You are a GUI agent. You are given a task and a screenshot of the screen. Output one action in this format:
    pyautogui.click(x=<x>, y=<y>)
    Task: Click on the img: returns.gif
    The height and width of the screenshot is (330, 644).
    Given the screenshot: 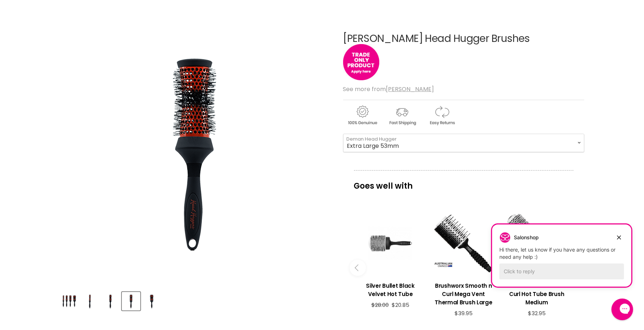 What is the action you would take?
    pyautogui.click(x=442, y=115)
    